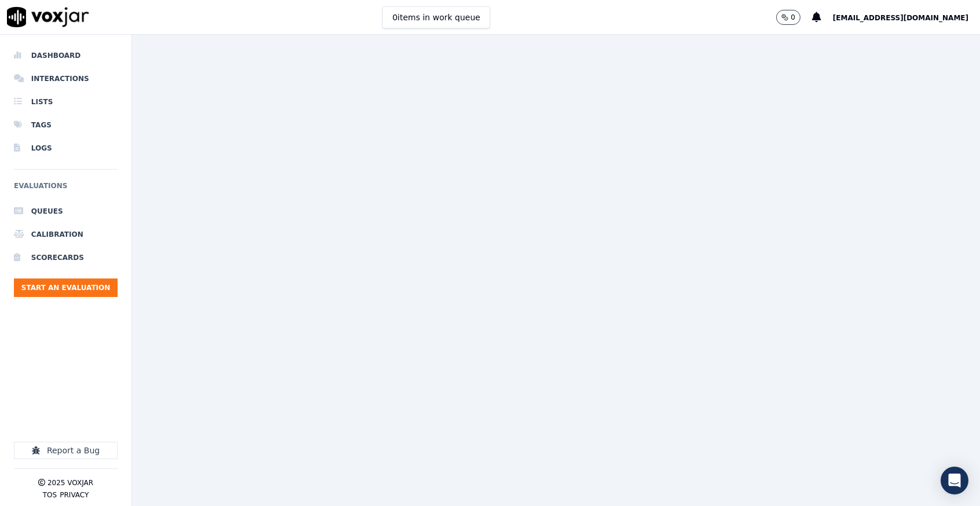 The height and width of the screenshot is (506, 980). Describe the element at coordinates (65, 257) in the screenshot. I see `a: Scorecards` at that location.